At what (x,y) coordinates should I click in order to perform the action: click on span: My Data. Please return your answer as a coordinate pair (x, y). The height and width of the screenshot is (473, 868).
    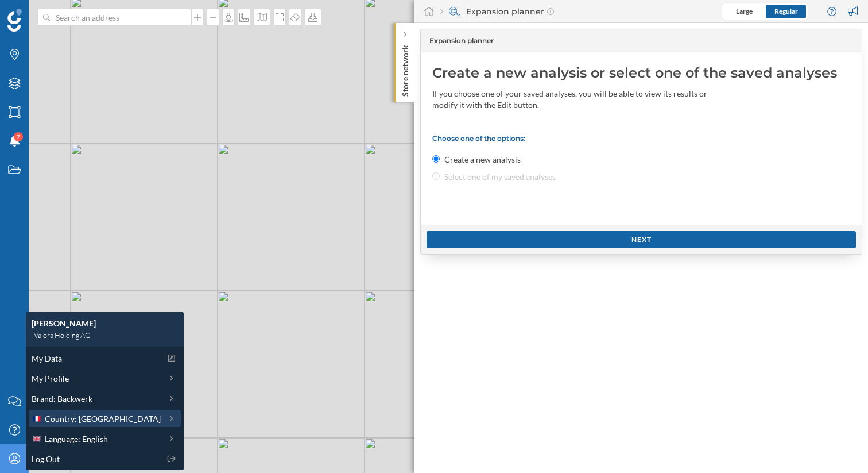
    Looking at the image, I should click on (46, 358).